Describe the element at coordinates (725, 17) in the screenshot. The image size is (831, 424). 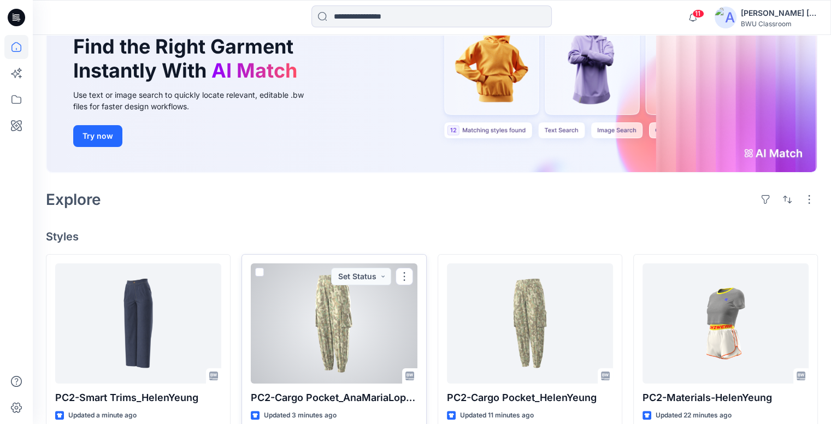
I see `img: avatar` at that location.